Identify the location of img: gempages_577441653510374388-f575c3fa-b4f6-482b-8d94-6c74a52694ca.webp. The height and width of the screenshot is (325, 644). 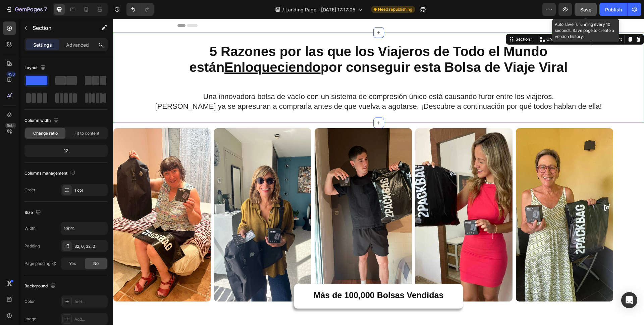
(351, 196).